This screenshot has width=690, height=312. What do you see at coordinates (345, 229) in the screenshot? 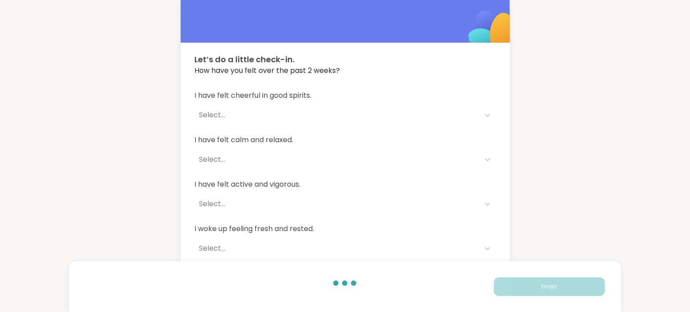
I see `span: I woke up feeling fresh and rested.` at bounding box center [345, 229].